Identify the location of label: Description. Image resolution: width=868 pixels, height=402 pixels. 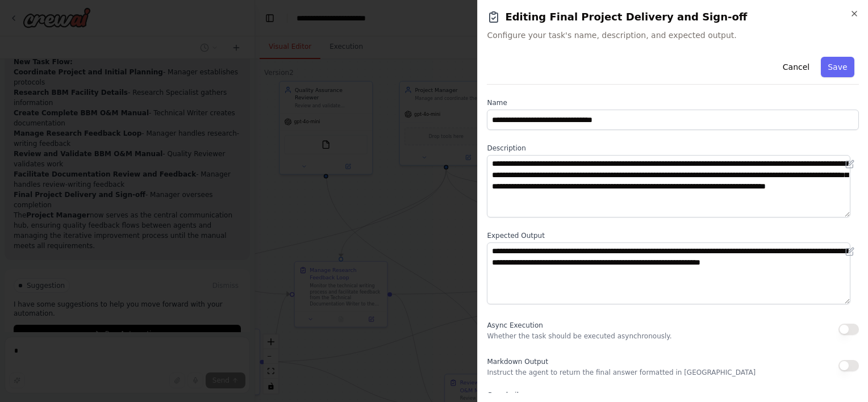
(673, 148).